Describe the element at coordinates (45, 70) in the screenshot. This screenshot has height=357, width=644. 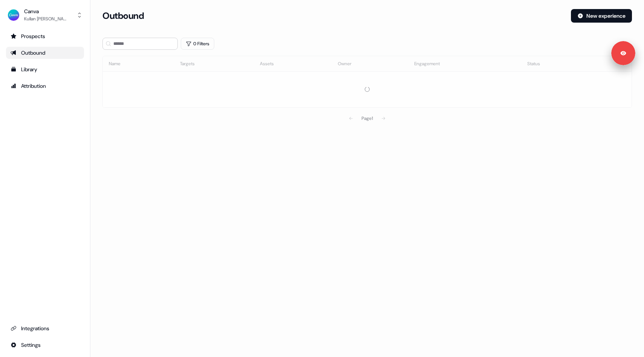
I see `div: Library` at that location.